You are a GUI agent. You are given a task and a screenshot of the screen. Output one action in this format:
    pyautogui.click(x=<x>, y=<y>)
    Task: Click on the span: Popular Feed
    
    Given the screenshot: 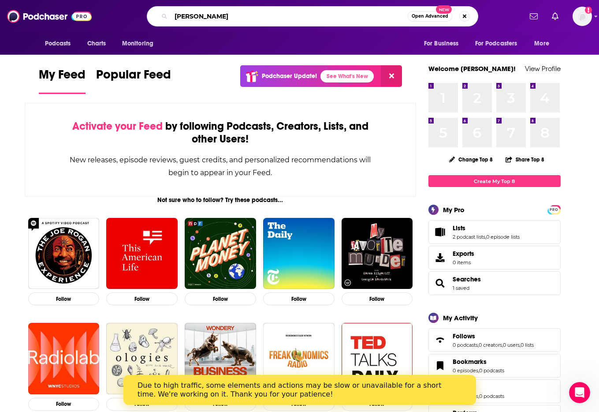 What is the action you would take?
    pyautogui.click(x=134, y=77)
    